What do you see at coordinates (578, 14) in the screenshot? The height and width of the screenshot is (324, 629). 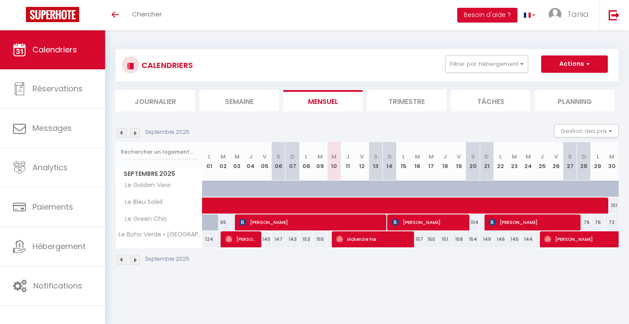 I see `span: Tania` at bounding box center [578, 14].